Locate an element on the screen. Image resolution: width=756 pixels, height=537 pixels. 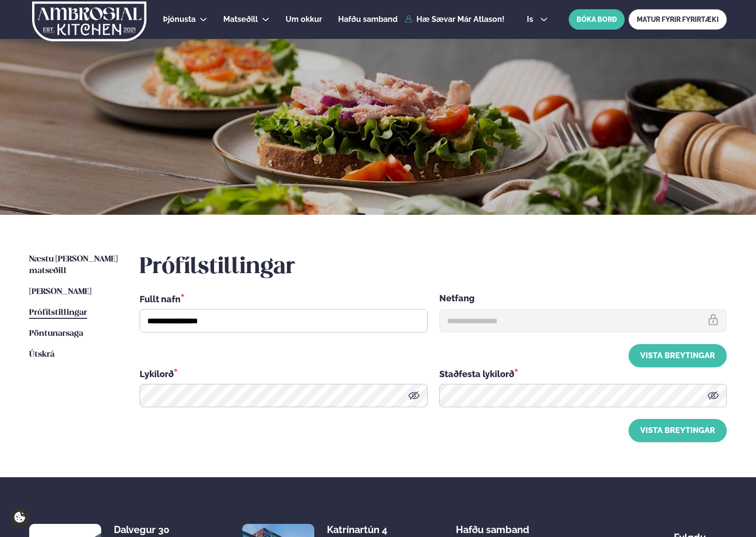
div: Staðfesta lykilorð is located at coordinates (583, 374).